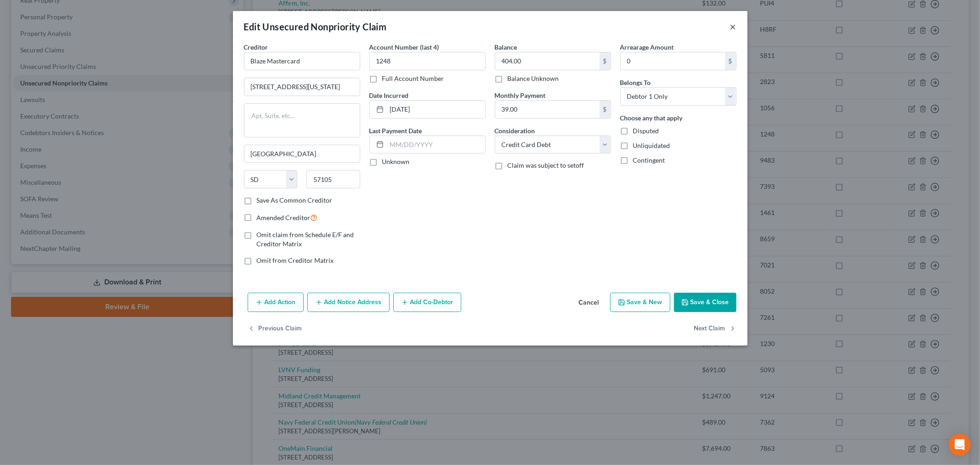  Describe the element at coordinates (274, 329) in the screenshot. I see `button: Previous Claim` at that location.